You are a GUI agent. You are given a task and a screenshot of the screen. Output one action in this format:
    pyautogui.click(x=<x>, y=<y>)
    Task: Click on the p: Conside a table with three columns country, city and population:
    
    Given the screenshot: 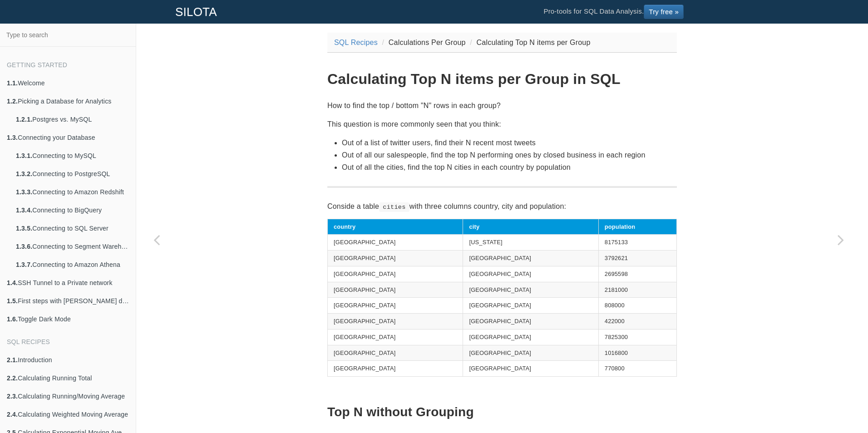 What is the action you would take?
    pyautogui.click(x=502, y=206)
    